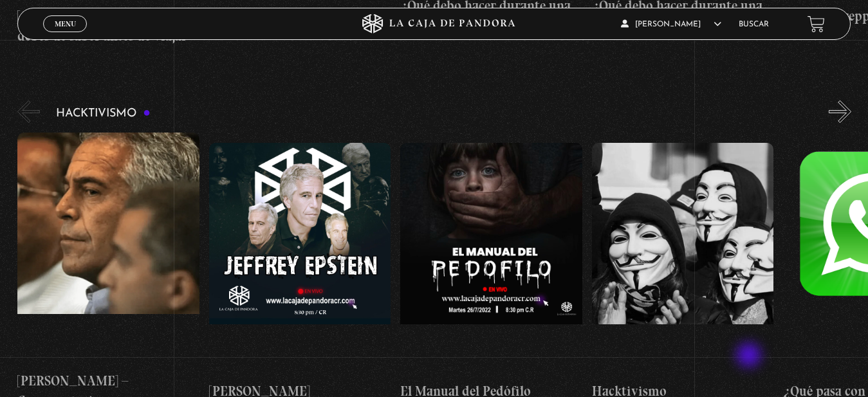  Describe the element at coordinates (103, 113) in the screenshot. I see `h3: Hacktivismo` at that location.